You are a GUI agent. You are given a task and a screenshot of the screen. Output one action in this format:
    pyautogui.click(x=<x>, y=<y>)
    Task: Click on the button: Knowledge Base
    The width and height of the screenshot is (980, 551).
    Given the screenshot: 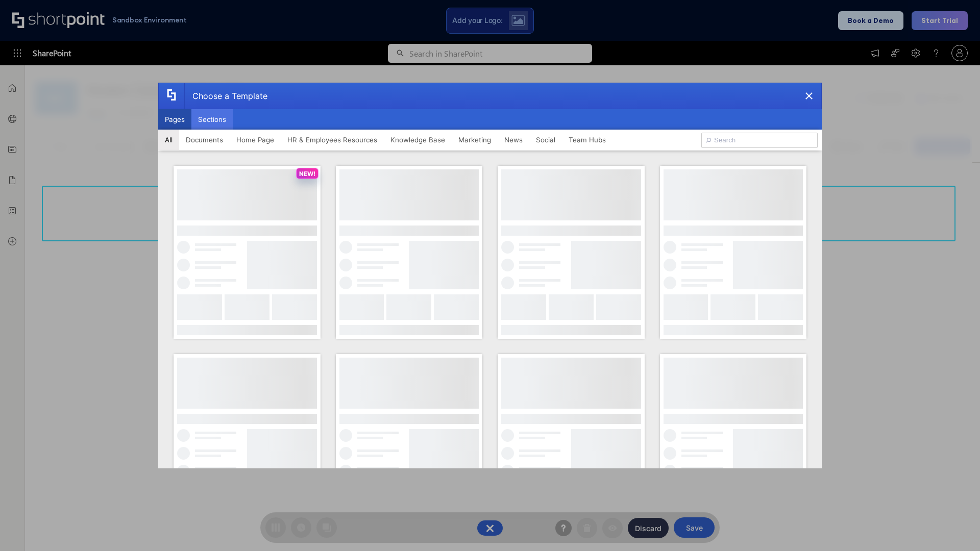 What is the action you would take?
    pyautogui.click(x=417, y=140)
    